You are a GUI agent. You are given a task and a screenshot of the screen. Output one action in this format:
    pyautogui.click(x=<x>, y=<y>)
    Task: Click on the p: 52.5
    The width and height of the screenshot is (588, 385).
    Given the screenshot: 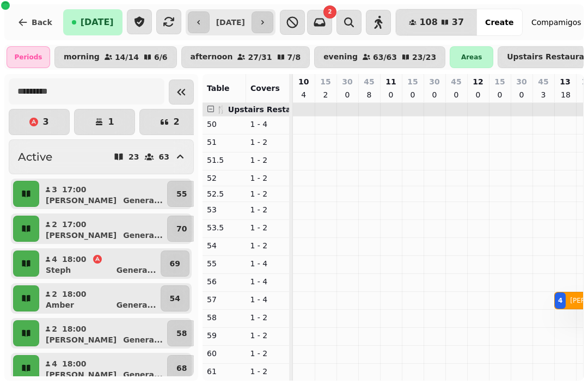 What is the action you would take?
    pyautogui.click(x=225, y=194)
    